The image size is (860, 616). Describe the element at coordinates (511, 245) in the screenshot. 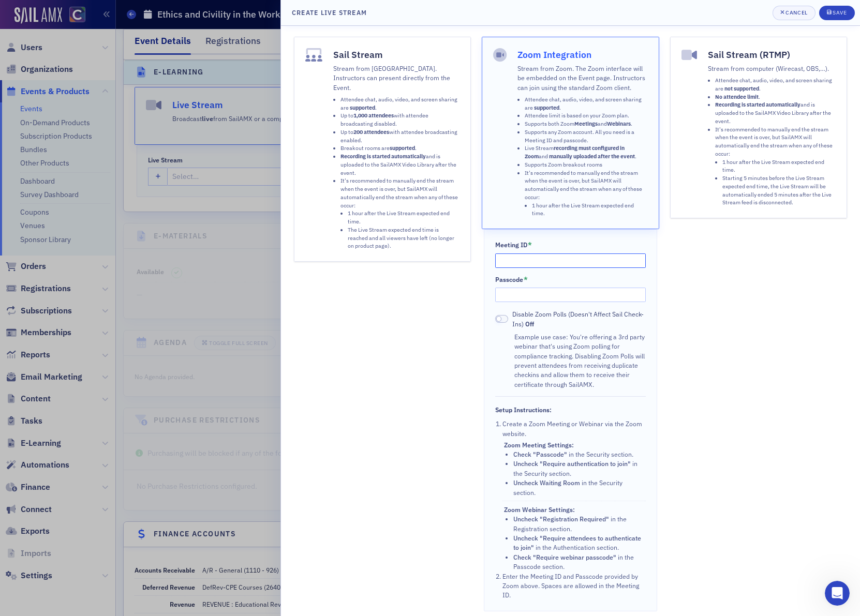

I see `div: Meeting ID` at that location.